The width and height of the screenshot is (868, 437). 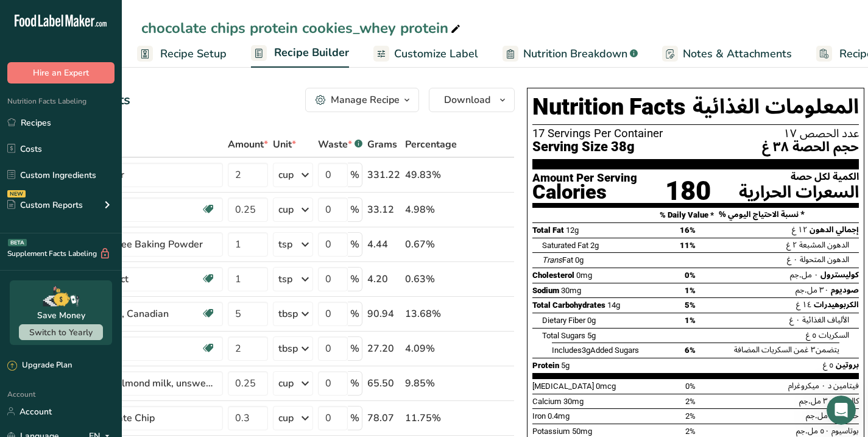 What do you see at coordinates (575, 54) in the screenshot?
I see `span: Nutrition Breakdown` at bounding box center [575, 54].